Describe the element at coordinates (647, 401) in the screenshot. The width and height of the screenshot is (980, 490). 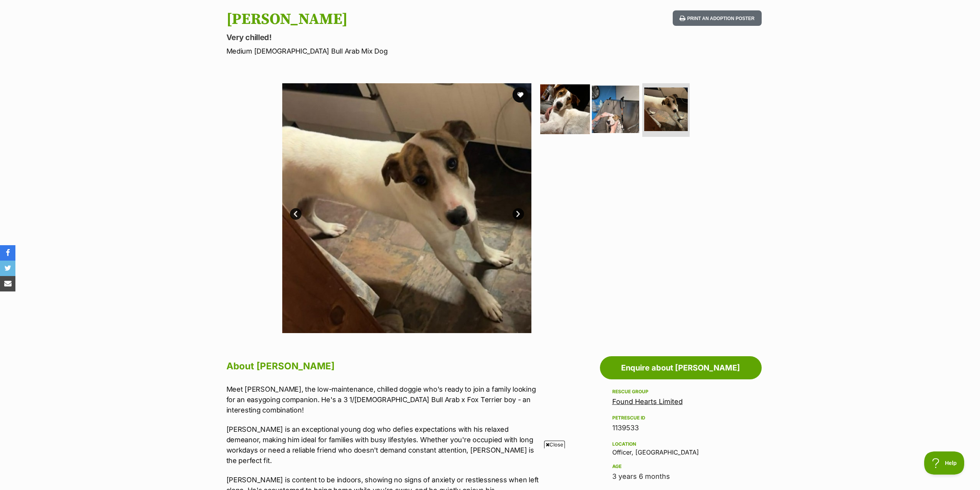
I see `a: Found Hearts Limited` at that location.